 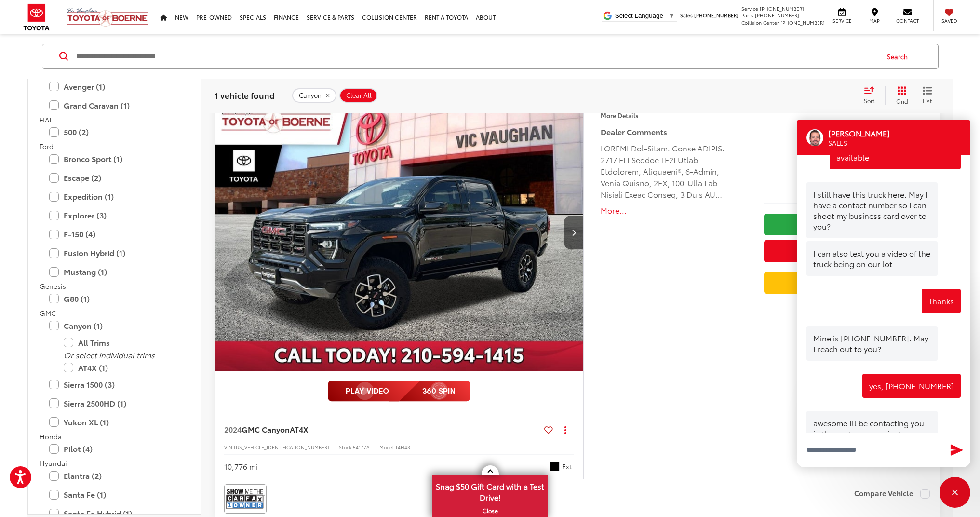 I want to click on label: AT4X (1), so click(x=122, y=367).